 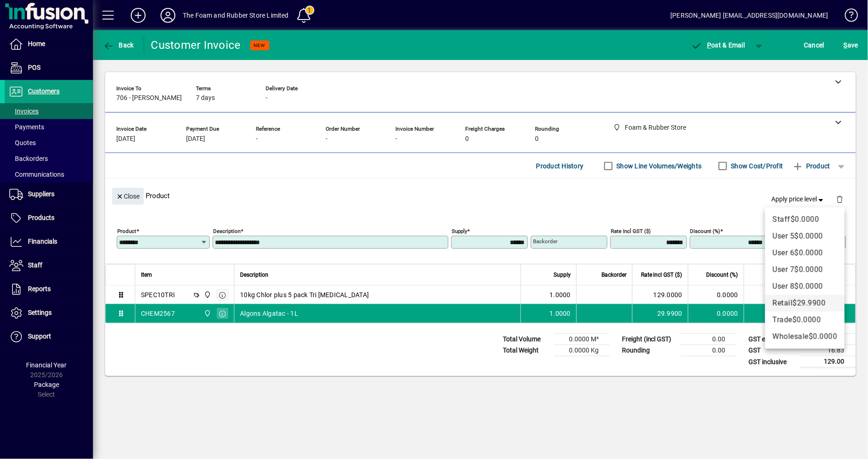 What do you see at coordinates (784, 269) in the screenshot?
I see `span: User 7` at bounding box center [784, 269].